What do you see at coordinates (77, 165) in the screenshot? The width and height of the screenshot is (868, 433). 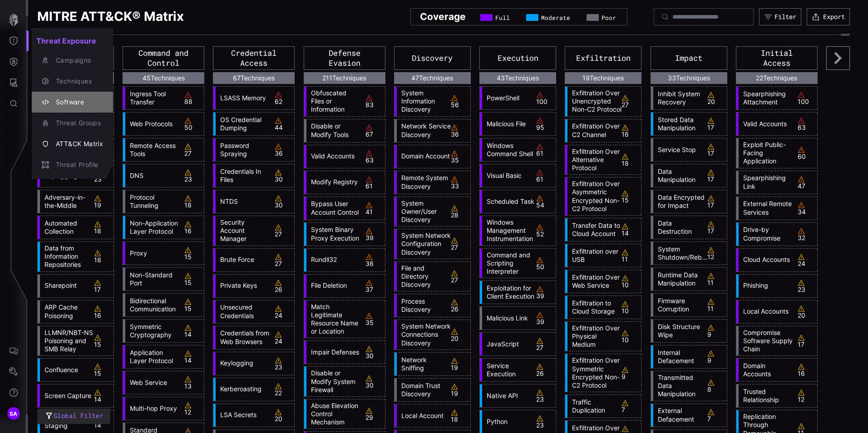 I see `div: Threat Profile` at bounding box center [77, 165].